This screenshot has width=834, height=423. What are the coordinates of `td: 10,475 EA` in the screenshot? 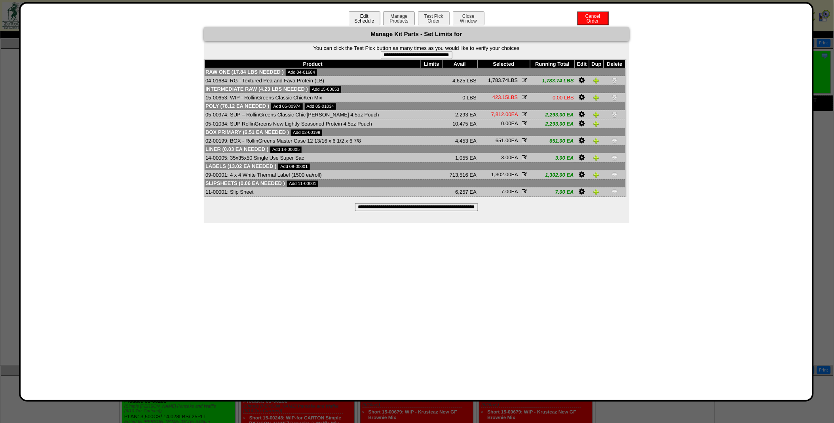 It's located at (460, 124).